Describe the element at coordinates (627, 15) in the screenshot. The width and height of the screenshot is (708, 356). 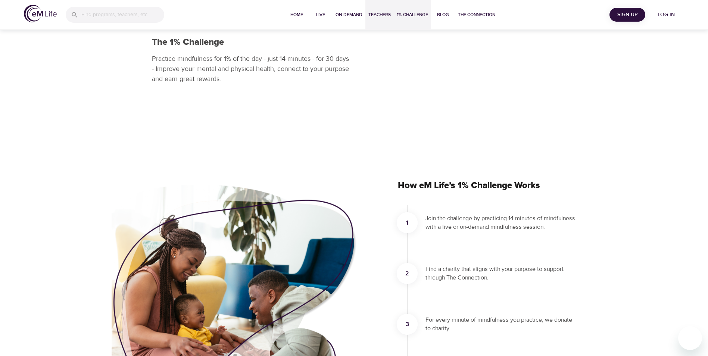
I see `span: Sign Up` at that location.